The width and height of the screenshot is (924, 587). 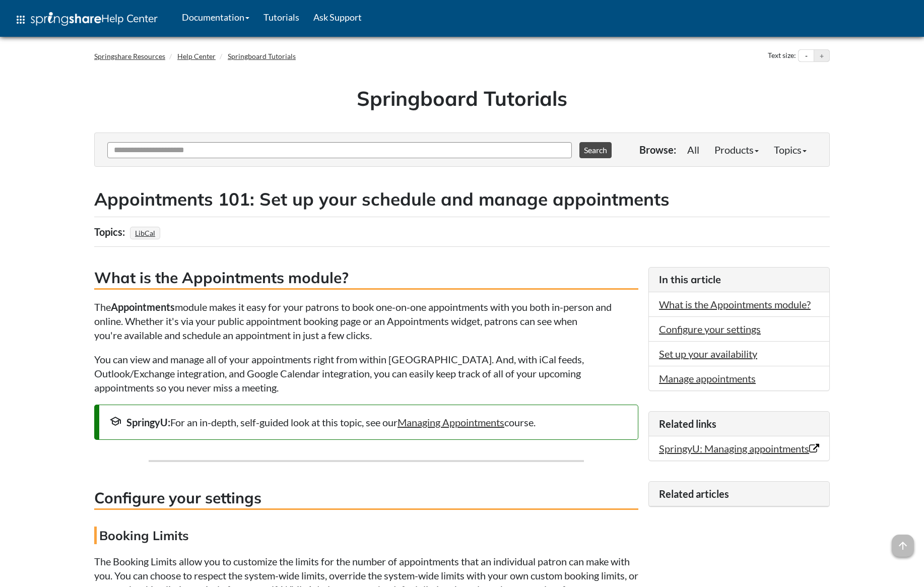 I want to click on p: Browse:, so click(x=657, y=150).